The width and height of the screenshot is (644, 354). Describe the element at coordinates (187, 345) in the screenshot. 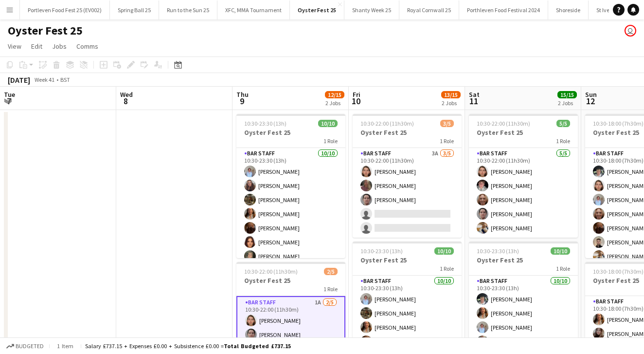

I see `div: Salary £737.15 + Expenses £0.00 + Subsistence £0.00 =` at that location.